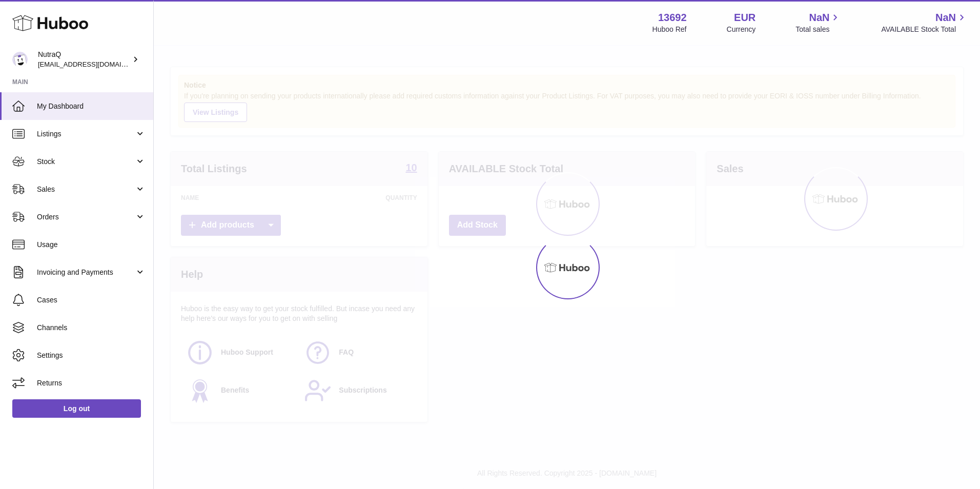 Image resolution: width=980 pixels, height=489 pixels. What do you see at coordinates (925, 22) in the screenshot?
I see `a: NaN AVAILABLE Stock Total` at bounding box center [925, 22].